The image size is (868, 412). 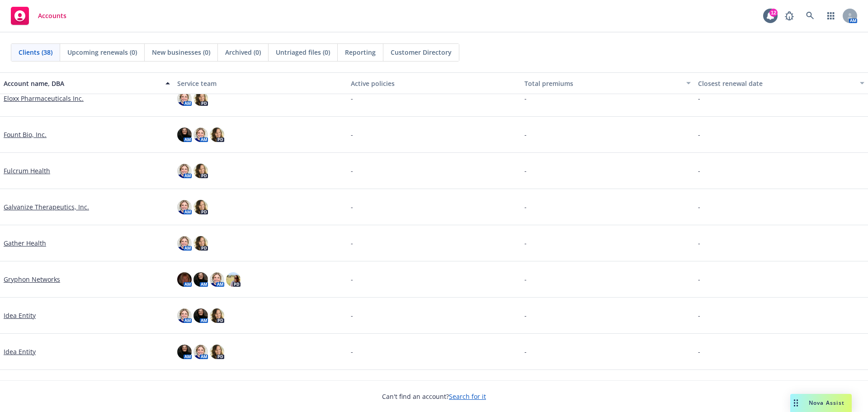 I want to click on button: Service team, so click(x=260, y=83).